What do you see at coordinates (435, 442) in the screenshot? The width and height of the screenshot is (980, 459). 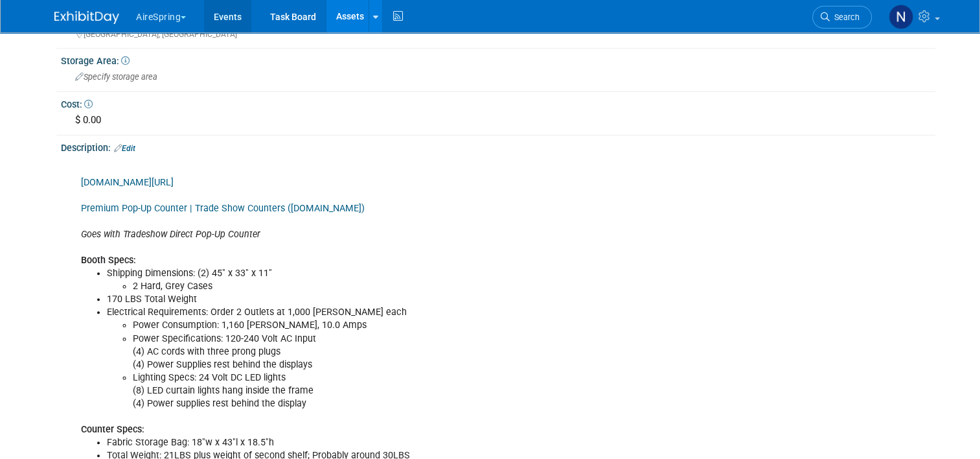 I see `li: Fabric Storage Bag: 18"w x 43"l x 18.5"h` at bounding box center [435, 442].